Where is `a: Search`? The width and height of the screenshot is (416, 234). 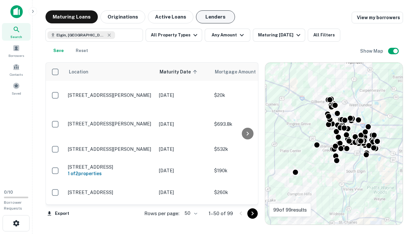
a: Search is located at coordinates (16, 32).